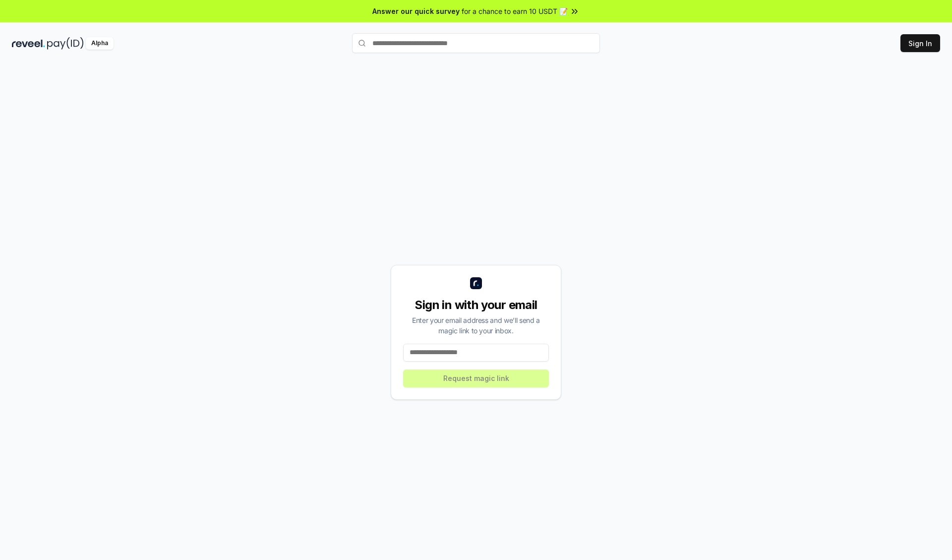  I want to click on span: Answer our quick survey, so click(416, 11).